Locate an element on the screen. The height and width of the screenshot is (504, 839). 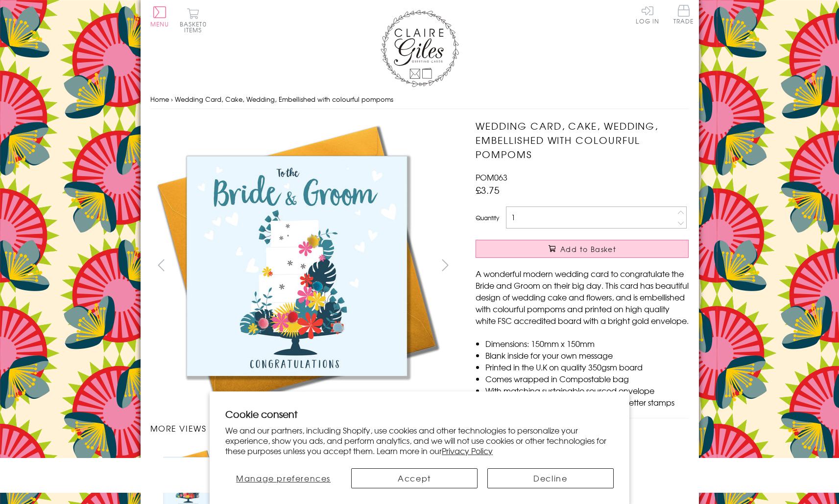
li: Dimensions: 150mm x 150mm is located at coordinates (587, 344).